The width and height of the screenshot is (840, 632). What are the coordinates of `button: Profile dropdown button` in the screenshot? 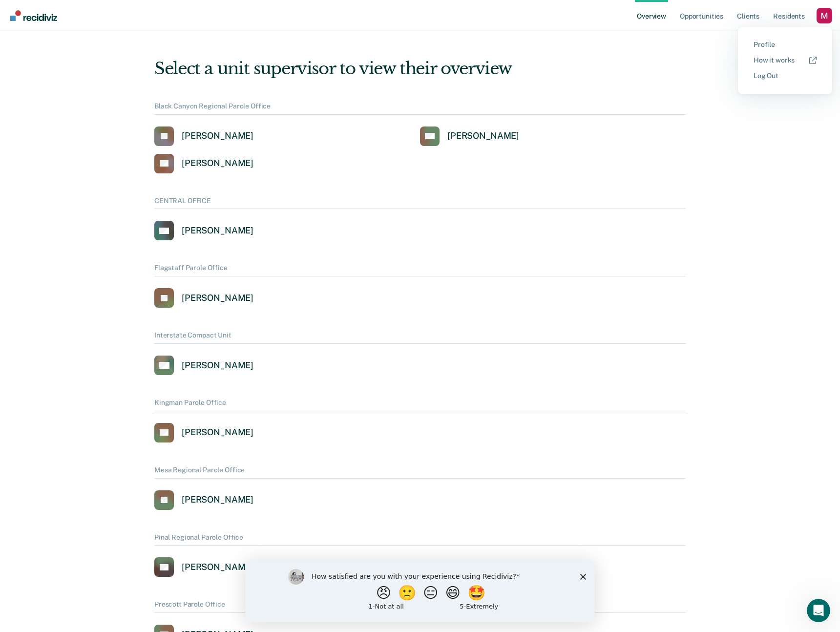 It's located at (825, 16).